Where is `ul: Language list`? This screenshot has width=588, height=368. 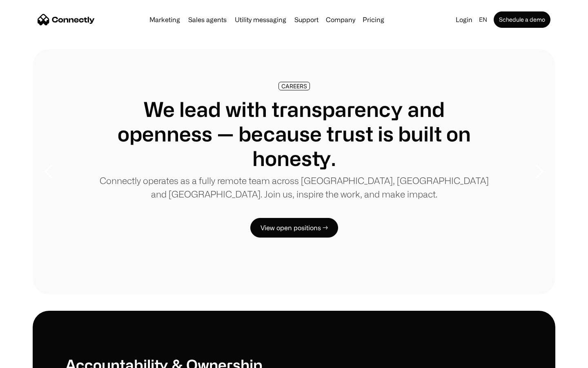
ul: Language list is located at coordinates (33, 359).